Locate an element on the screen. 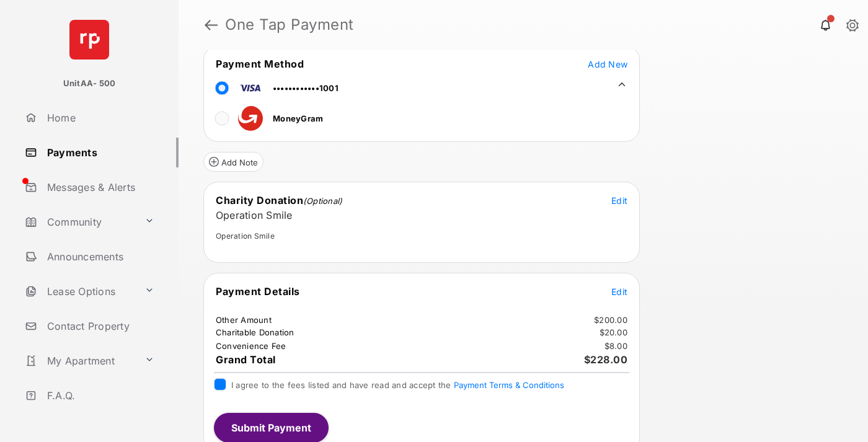 The height and width of the screenshot is (442, 868). span: ••••••••••••1001 is located at coordinates (306, 88).